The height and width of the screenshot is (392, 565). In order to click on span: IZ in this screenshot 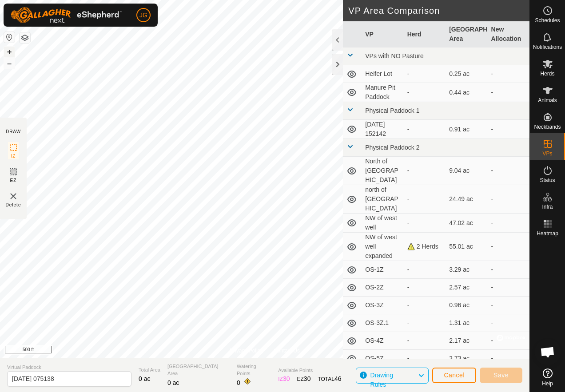, I will do `click(14, 156)`.